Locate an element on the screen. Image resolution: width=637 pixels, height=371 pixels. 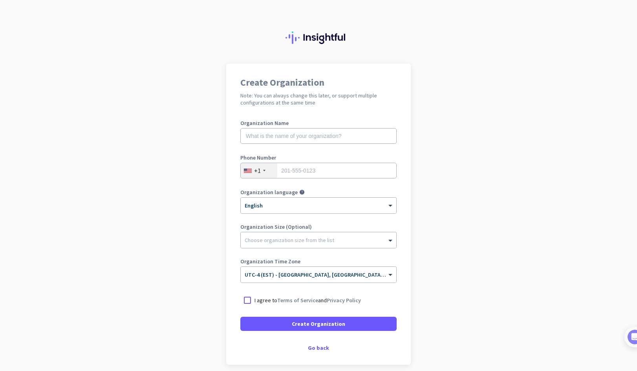
div: +1 is located at coordinates (257, 170).